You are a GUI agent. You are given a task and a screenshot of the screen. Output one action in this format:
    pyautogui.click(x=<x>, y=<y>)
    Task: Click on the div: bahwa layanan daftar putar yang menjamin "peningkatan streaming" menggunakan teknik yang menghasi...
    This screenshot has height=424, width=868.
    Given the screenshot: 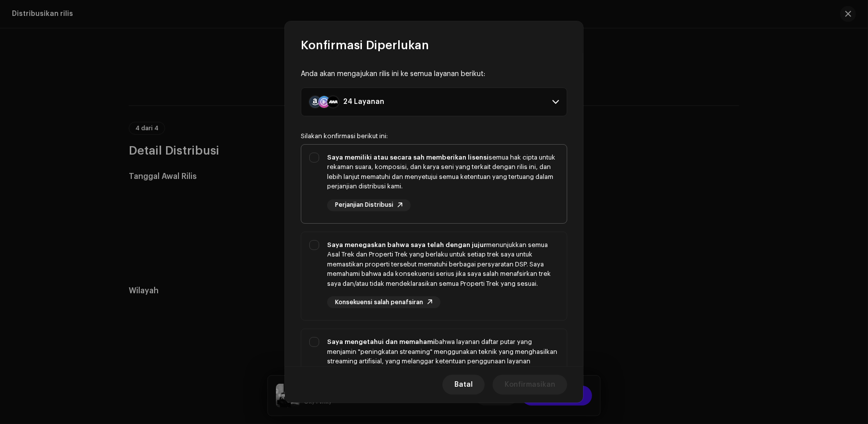 What is the action you would take?
    pyautogui.click(x=443, y=357)
    